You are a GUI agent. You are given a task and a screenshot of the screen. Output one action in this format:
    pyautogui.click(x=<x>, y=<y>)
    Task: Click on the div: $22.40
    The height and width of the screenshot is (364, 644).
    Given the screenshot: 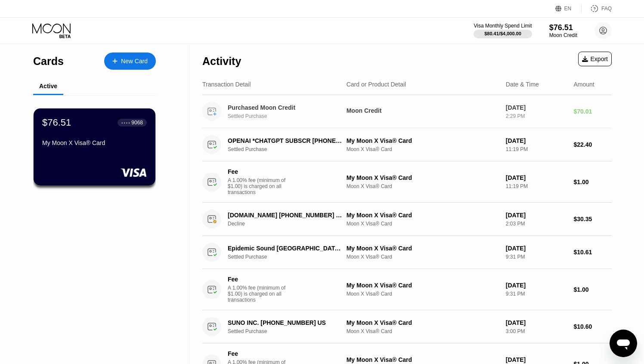 What is the action you would take?
    pyautogui.click(x=592, y=145)
    